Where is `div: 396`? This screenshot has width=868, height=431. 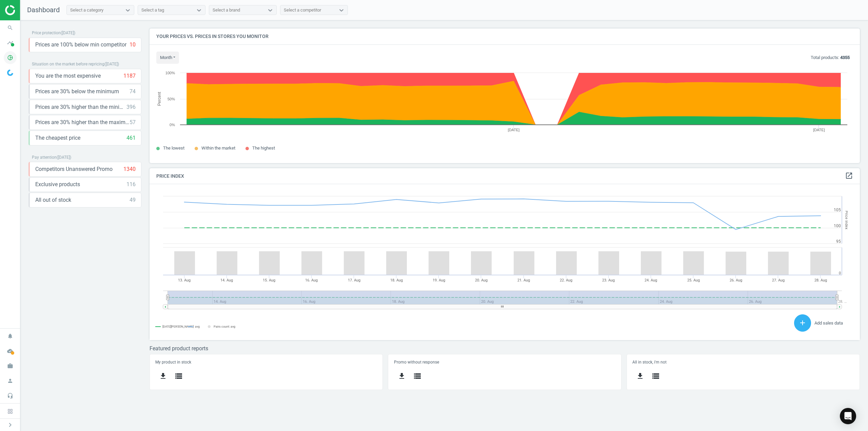 div: 396 is located at coordinates (131, 107).